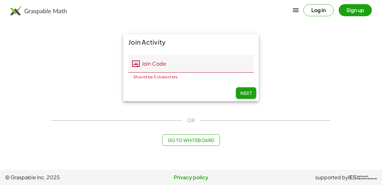  What do you see at coordinates (67, 177) in the screenshot?
I see `span: © Graspable Inc, 2025` at bounding box center [67, 177].